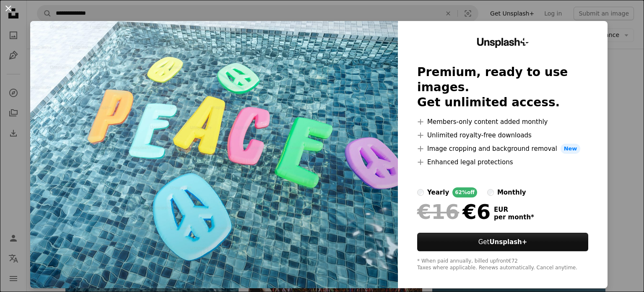 This screenshot has height=292, width=644. What do you see at coordinates (503, 162) in the screenshot?
I see `li: Enhanced legal protections` at bounding box center [503, 162].